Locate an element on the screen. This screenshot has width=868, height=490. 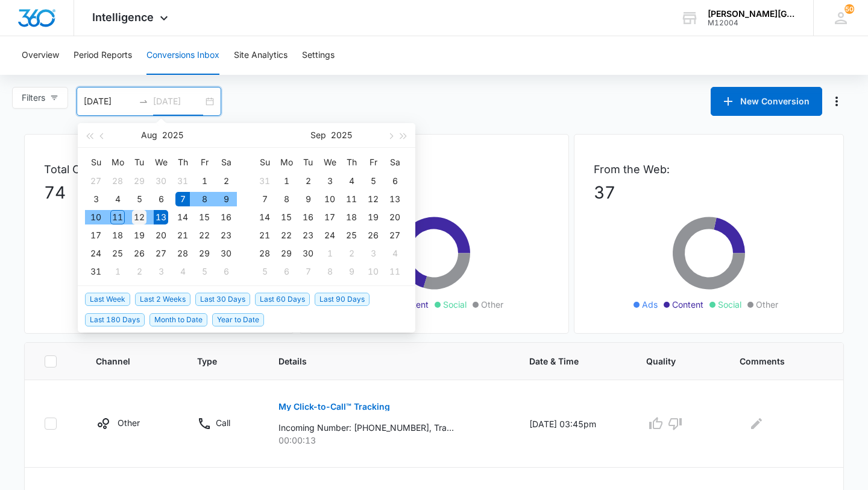
td: 2025-07-30 is located at coordinates (161, 181).